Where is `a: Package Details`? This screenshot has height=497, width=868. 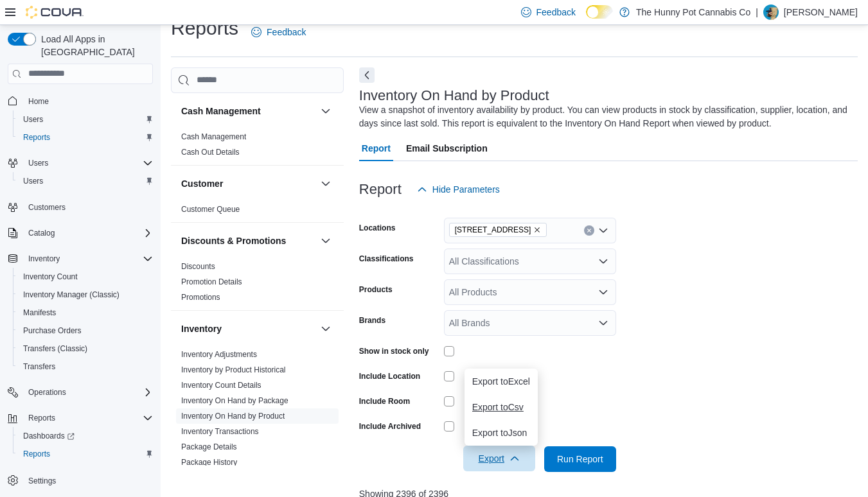 a: Package Details is located at coordinates (209, 447).